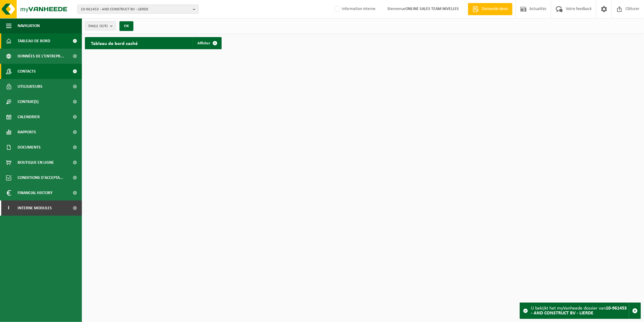  I want to click on button: OK, so click(127, 26).